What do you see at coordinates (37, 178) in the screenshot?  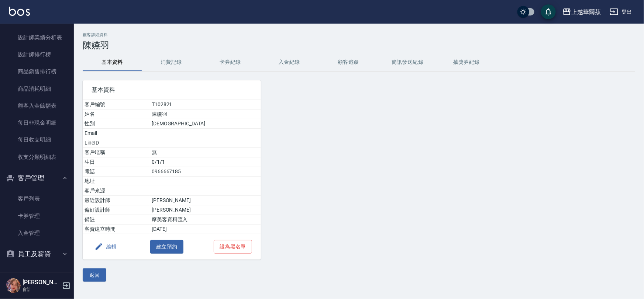 I see `button: 客戶管理` at bounding box center [37, 178].